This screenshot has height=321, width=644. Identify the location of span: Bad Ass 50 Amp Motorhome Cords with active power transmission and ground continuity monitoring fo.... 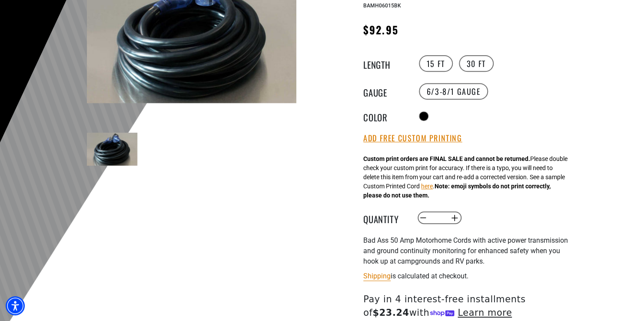
(466, 251).